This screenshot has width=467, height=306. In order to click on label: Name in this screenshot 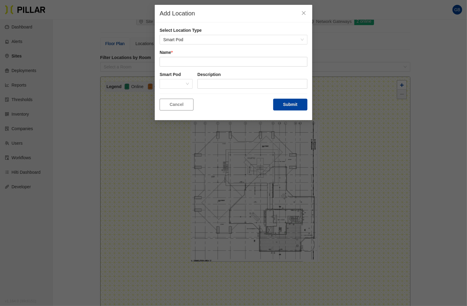, I will do `click(233, 52)`.